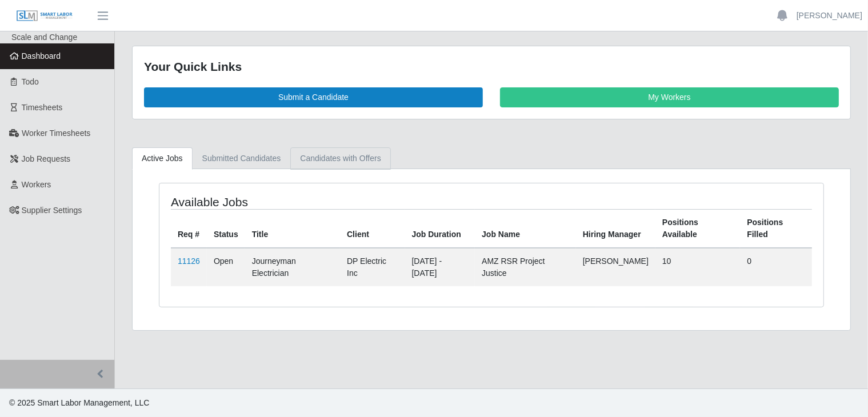 This screenshot has height=417, width=868. I want to click on th: Job Name, so click(525, 229).